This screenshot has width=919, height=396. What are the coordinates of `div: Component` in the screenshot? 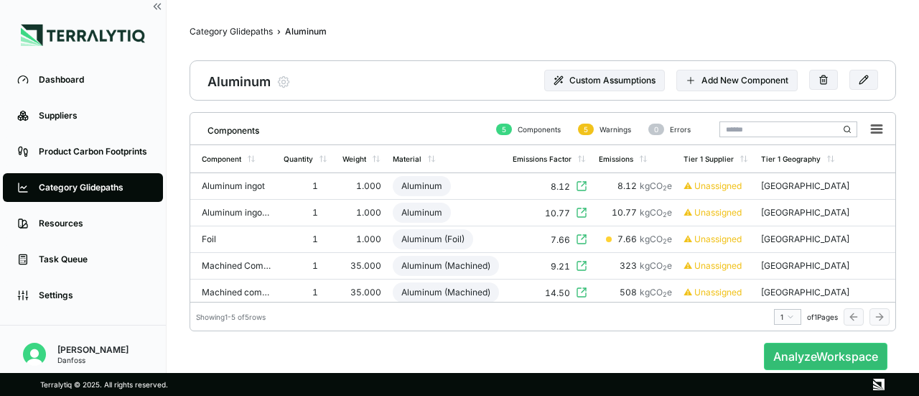 It's located at (221, 159).